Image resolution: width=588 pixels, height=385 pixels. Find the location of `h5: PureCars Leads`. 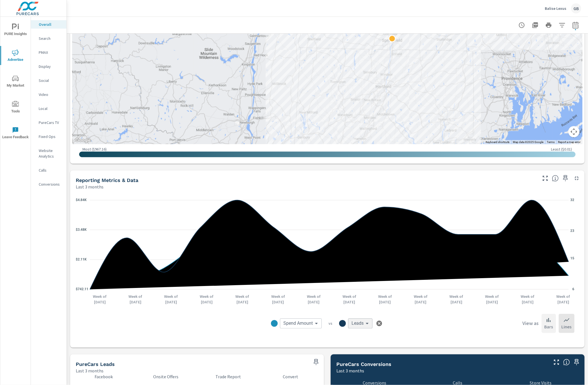

h5: PureCars Leads is located at coordinates (95, 364).